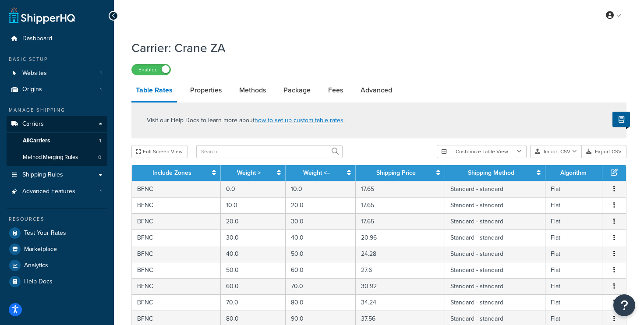 The width and height of the screenshot is (644, 325). What do you see at coordinates (624, 305) in the screenshot?
I see `button: Open Resource Center` at bounding box center [624, 305].